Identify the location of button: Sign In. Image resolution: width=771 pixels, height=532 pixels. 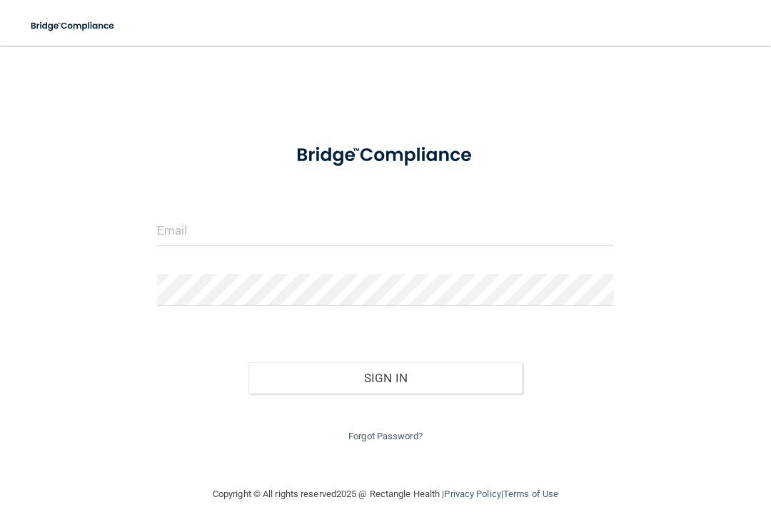
(385, 378).